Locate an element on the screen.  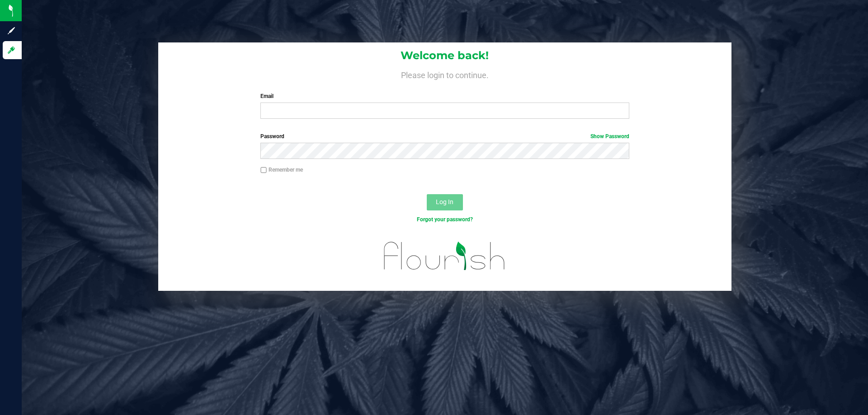
h1: Welcome back! is located at coordinates (444, 56).